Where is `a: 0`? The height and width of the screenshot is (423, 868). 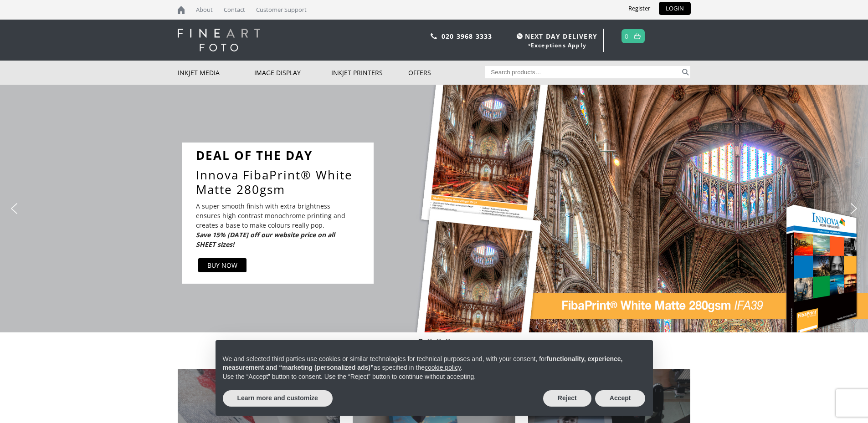
a: 0 is located at coordinates (626, 36).